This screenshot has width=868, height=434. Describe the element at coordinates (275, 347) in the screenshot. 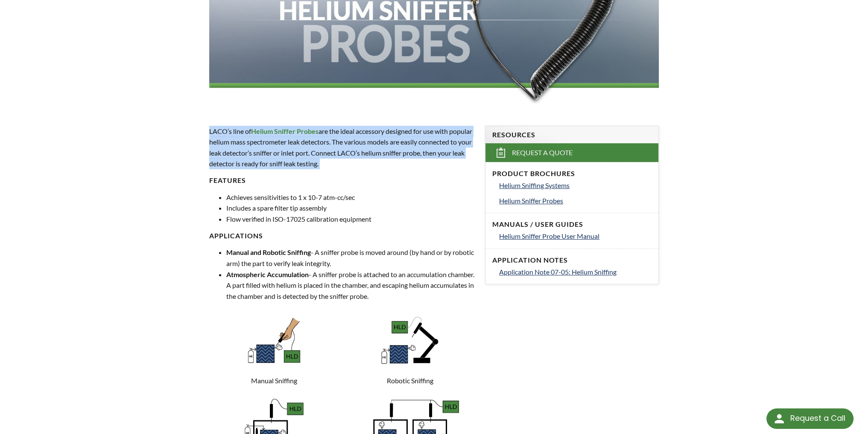

I see `p: Manual Sniffing` at that location.